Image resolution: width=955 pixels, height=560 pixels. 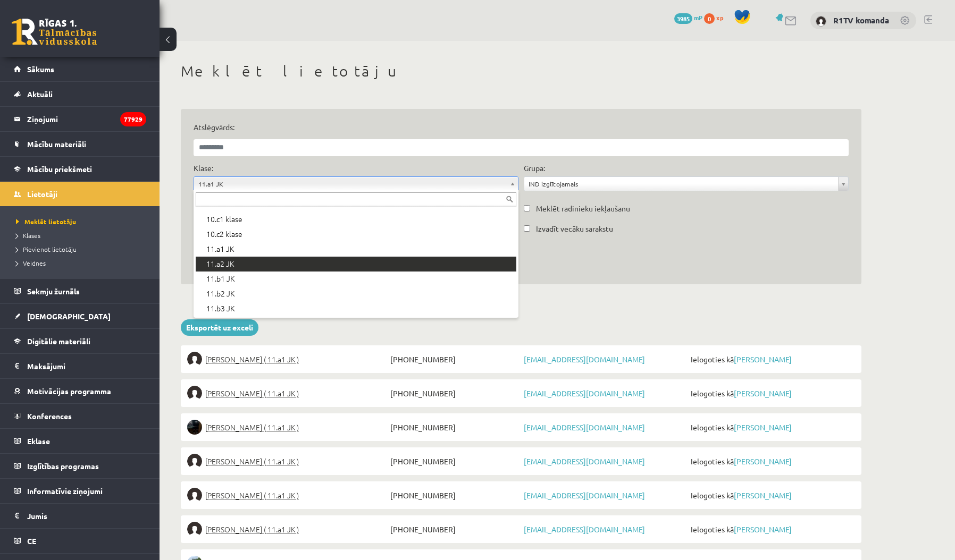 I want to click on div: 11.b1 JK, so click(x=356, y=279).